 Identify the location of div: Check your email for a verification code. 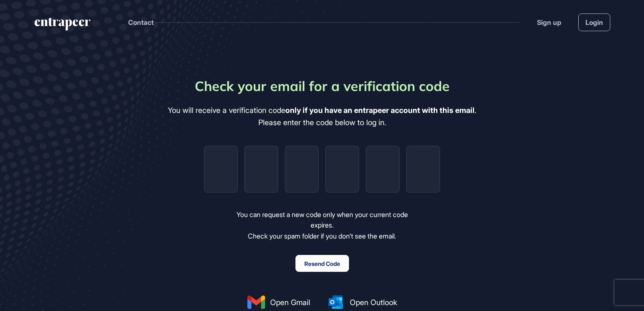
(322, 86).